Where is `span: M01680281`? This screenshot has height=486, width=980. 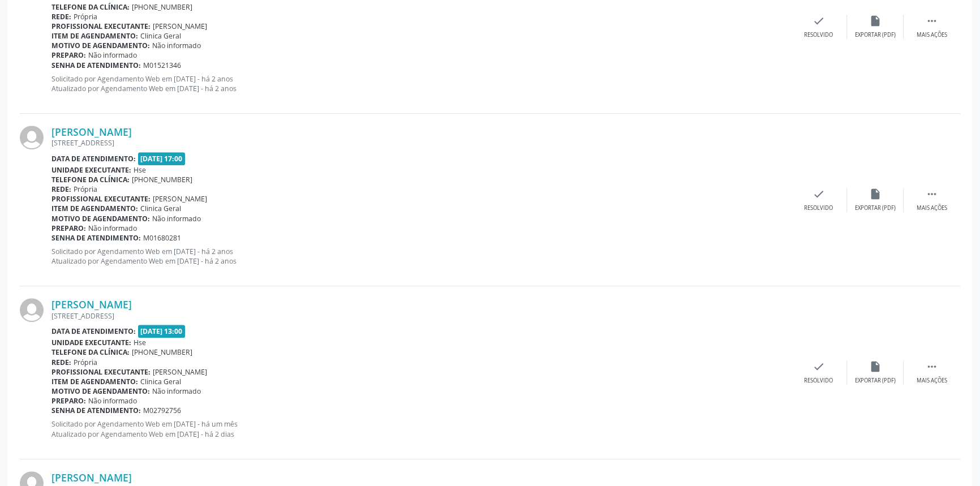
span: M01680281 is located at coordinates (162, 237).